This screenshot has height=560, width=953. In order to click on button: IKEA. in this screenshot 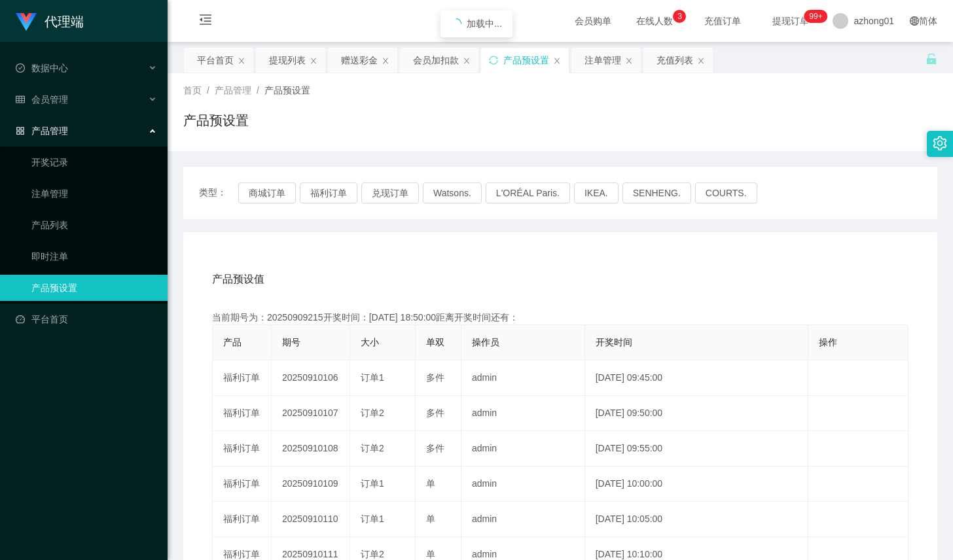, I will do `click(596, 193)`.